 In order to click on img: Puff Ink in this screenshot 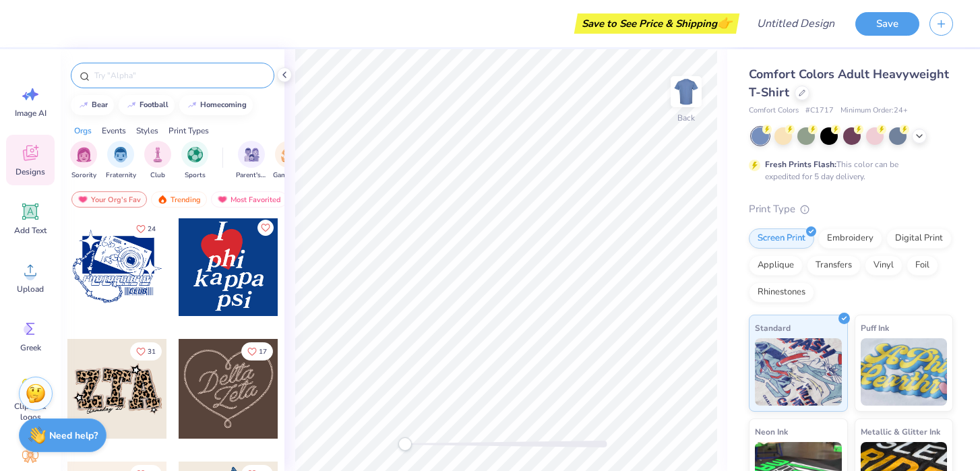, I will do `click(903, 372)`.